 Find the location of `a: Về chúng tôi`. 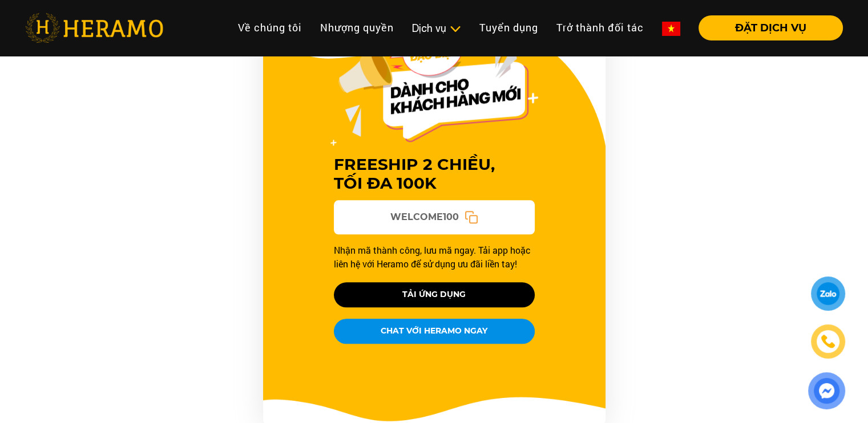

a: Về chúng tôi is located at coordinates (270, 27).